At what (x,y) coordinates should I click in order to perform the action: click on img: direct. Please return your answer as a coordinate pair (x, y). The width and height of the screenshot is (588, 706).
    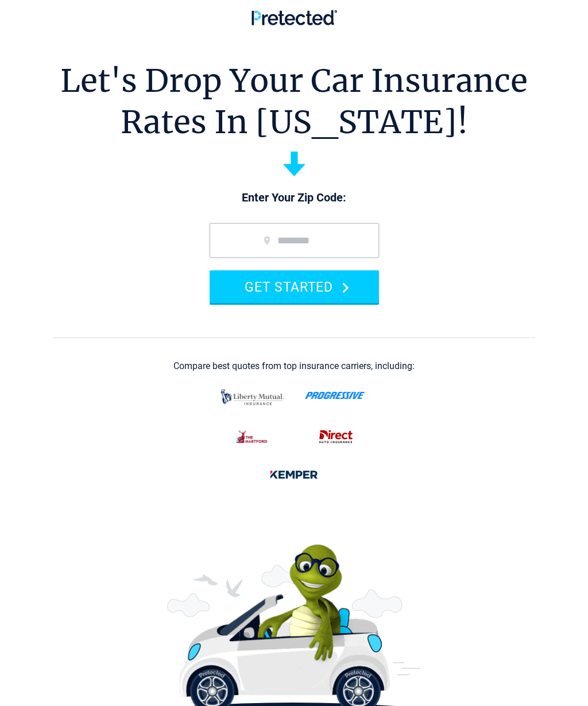
    Looking at the image, I should click on (335, 437).